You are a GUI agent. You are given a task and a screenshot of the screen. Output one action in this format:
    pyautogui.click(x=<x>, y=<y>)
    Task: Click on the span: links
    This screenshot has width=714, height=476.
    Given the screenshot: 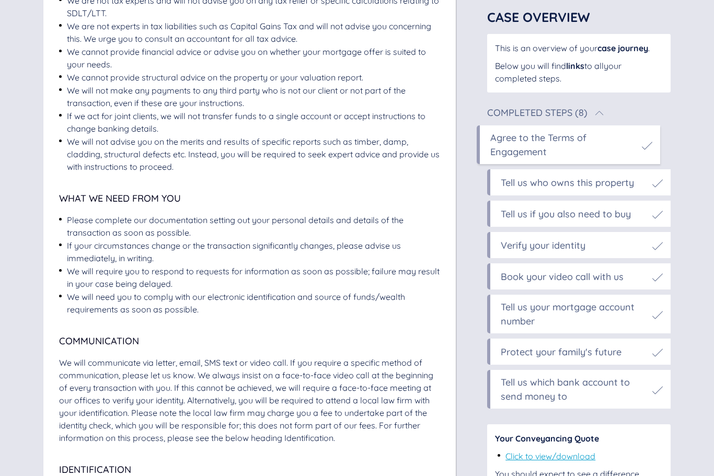 What is the action you would take?
    pyautogui.click(x=575, y=66)
    